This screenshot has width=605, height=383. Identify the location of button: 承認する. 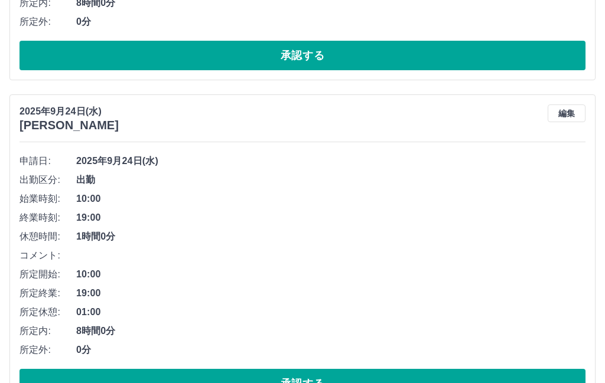
(302, 56).